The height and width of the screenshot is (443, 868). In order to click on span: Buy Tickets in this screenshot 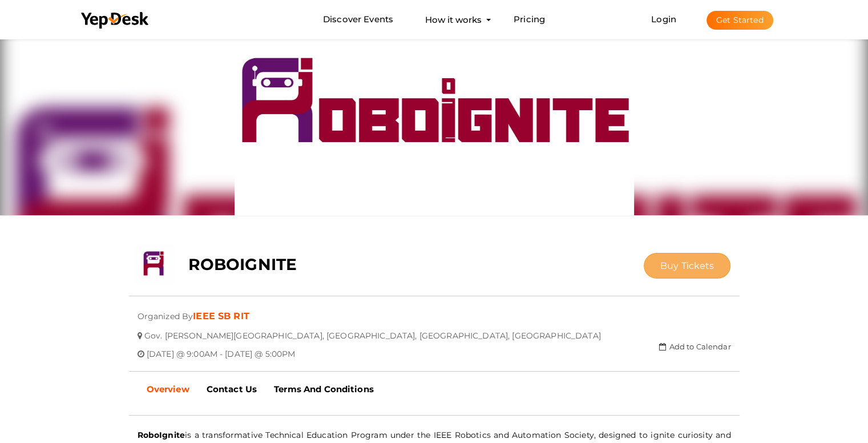, I will do `click(687, 265)`.